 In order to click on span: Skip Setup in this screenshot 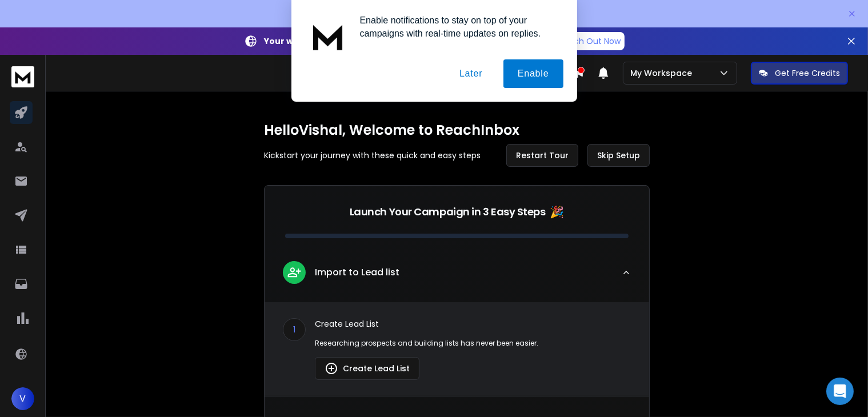, I will do `click(618, 155)`.